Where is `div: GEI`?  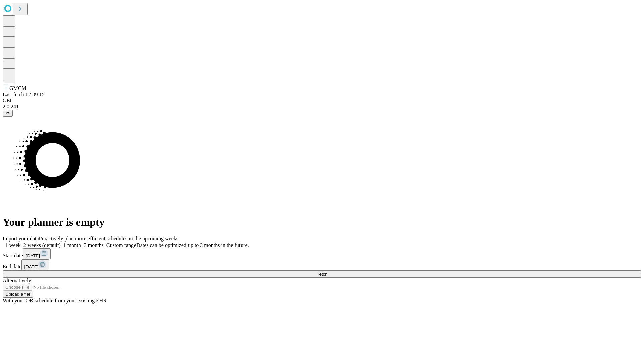
div: GEI is located at coordinates (322, 100).